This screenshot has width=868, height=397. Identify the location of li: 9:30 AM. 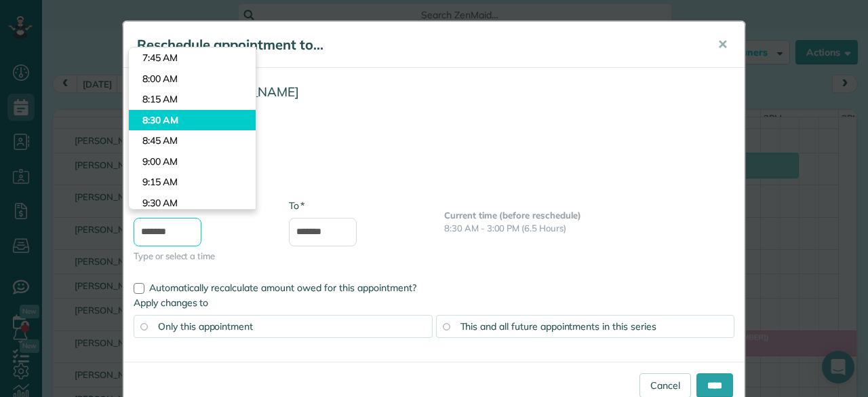
(192, 203).